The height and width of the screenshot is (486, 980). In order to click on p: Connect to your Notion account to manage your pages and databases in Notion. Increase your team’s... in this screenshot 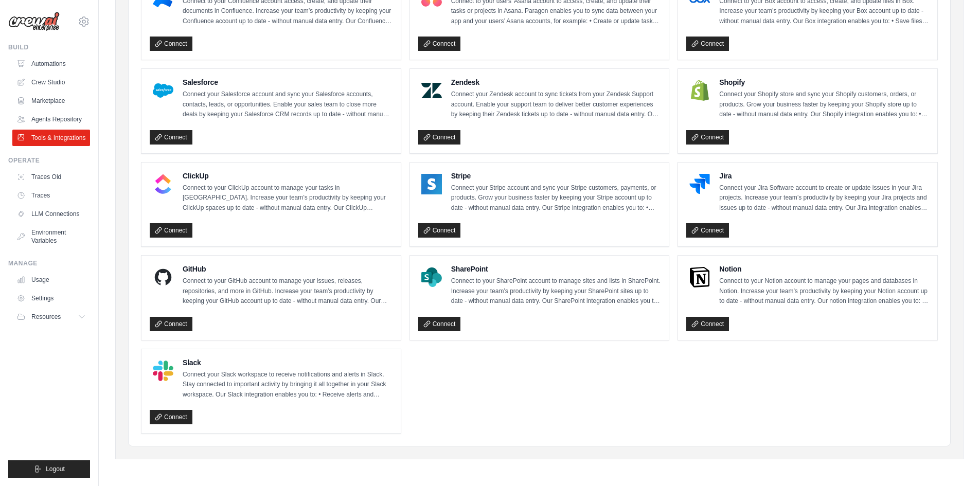, I will do `click(824, 291)`.